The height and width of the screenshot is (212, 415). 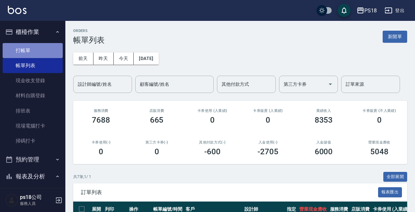 What do you see at coordinates (33, 177) in the screenshot?
I see `button: 報表及分析` at bounding box center [33, 177].